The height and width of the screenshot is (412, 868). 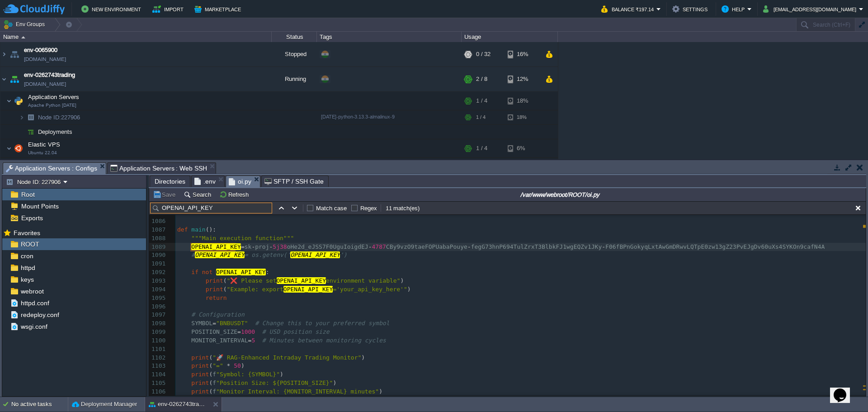 What do you see at coordinates (214, 391) in the screenshot?
I see `span: f` at bounding box center [214, 391].